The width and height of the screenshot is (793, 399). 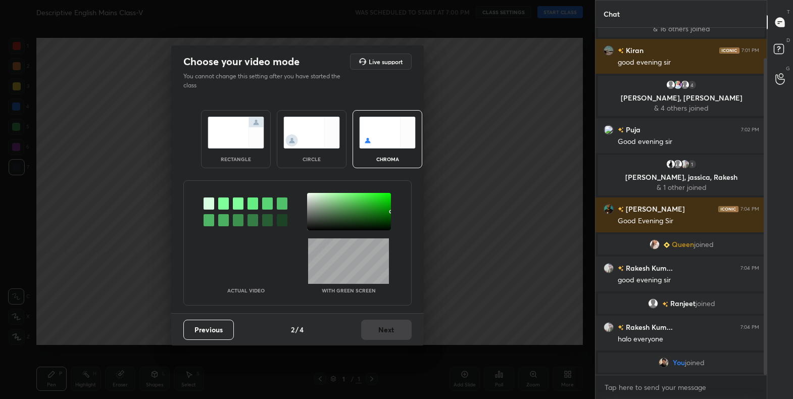 What do you see at coordinates (388, 159) in the screenshot?
I see `div: chroma` at bounding box center [388, 159].